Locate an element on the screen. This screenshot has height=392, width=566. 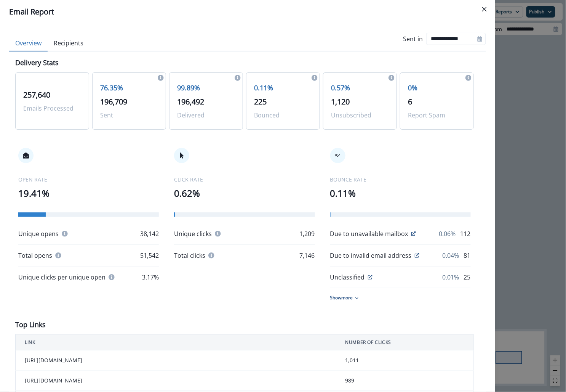
p: Bounced is located at coordinates (283, 115).